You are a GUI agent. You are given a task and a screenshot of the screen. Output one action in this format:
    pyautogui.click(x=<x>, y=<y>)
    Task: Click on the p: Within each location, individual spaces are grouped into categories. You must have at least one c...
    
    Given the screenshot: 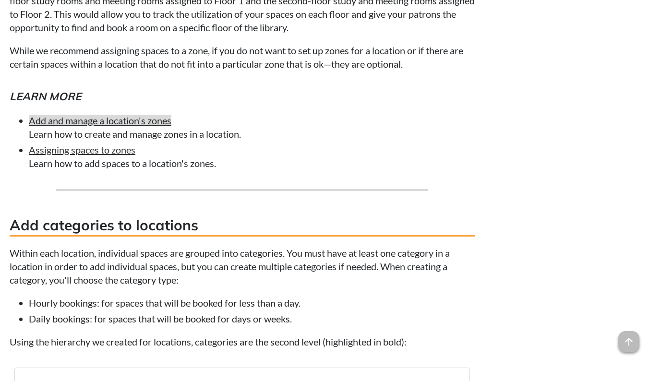 What is the action you would take?
    pyautogui.click(x=242, y=266)
    